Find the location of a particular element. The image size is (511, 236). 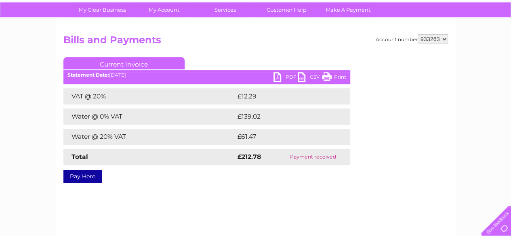

strong: £212.78 is located at coordinates (249, 157).